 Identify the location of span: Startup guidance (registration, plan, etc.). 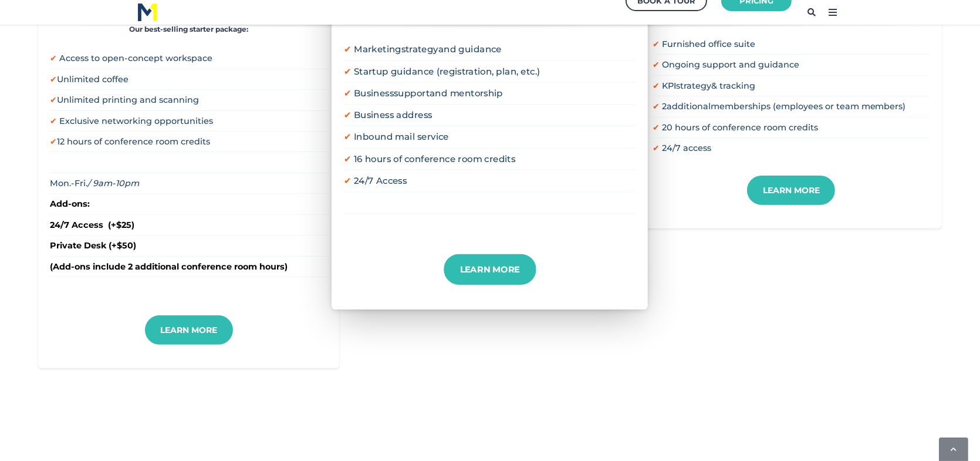
(447, 71).